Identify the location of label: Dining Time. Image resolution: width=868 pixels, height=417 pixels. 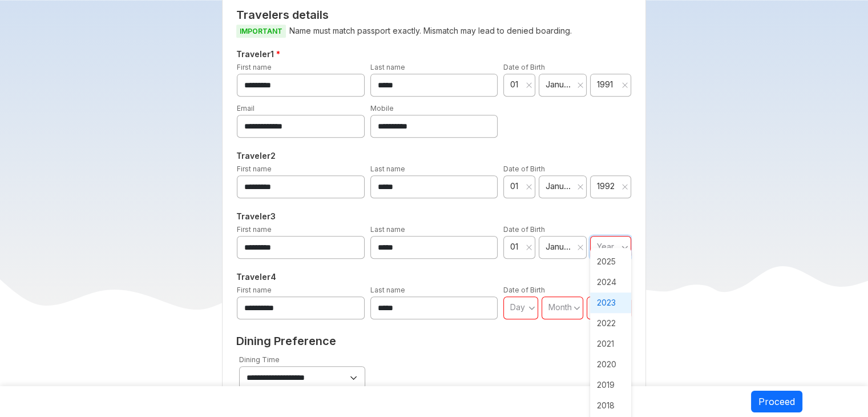
(259, 359).